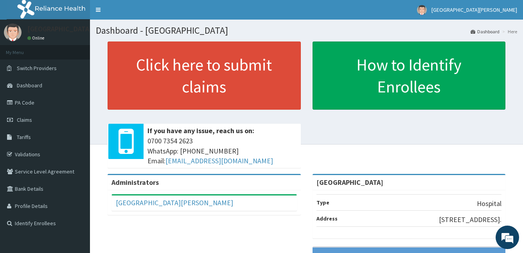 This screenshot has width=523, height=253. Describe the element at coordinates (201, 130) in the screenshot. I see `b: If you have any issue, reach us on:` at that location.